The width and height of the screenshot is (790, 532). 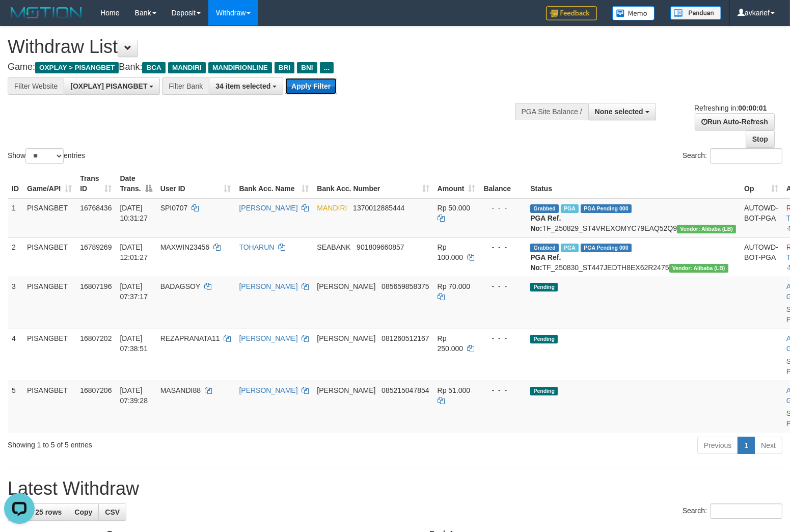 What do you see at coordinates (454, 390) in the screenshot?
I see `span: Rp 51.000` at bounding box center [454, 390].